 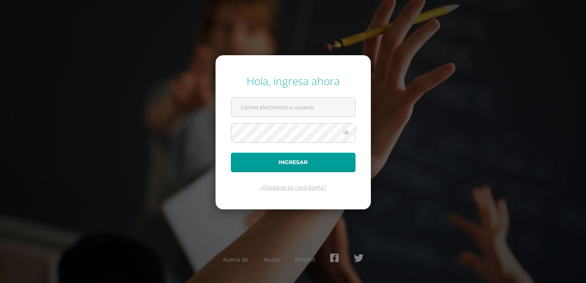 What do you see at coordinates (293, 187) in the screenshot?
I see `a: ¿Olvidaste tu contraseña?` at bounding box center [293, 187].